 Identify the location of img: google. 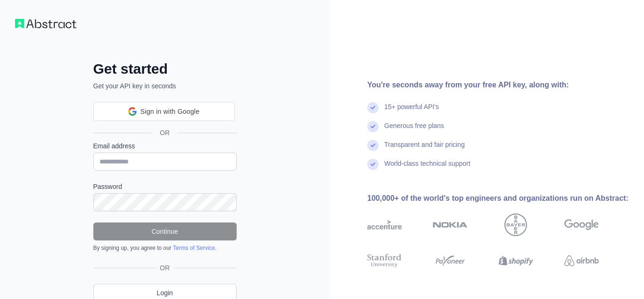
(581, 225).